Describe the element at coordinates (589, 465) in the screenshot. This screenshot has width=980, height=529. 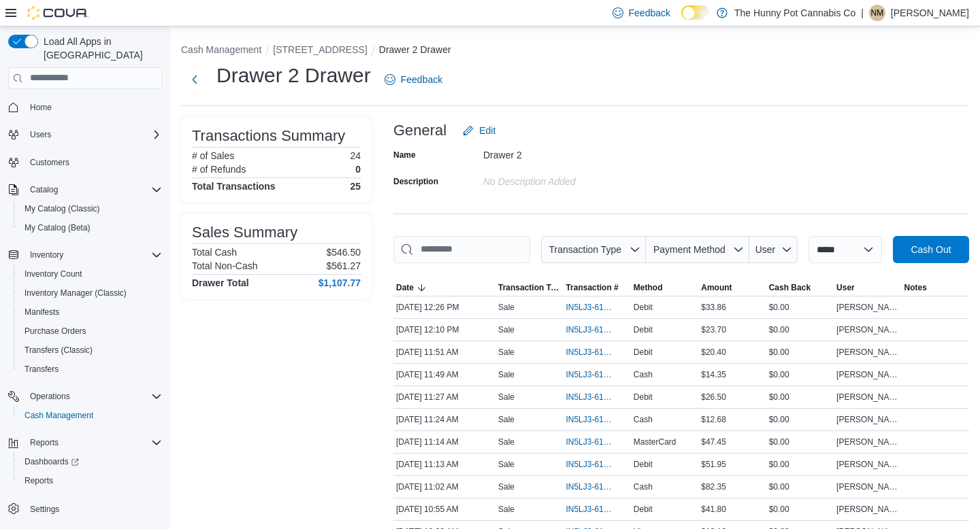
I see `span: IN5LJ3-6154452` at that location.